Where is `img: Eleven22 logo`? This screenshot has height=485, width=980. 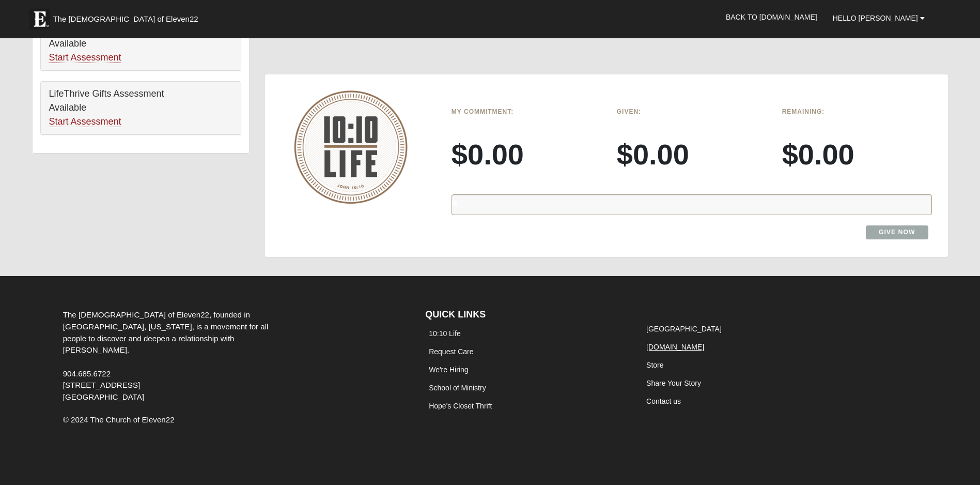
img: Eleven22 logo is located at coordinates (40, 19).